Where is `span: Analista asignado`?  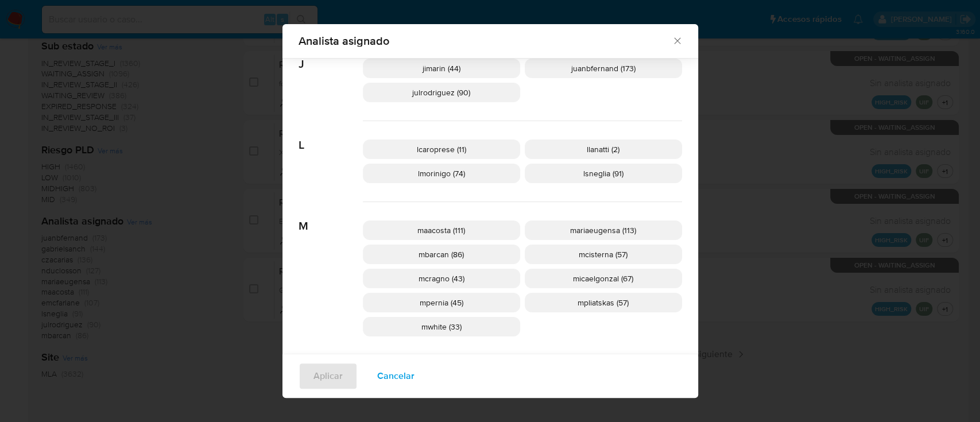 span: Analista asignado is located at coordinates (485, 41).